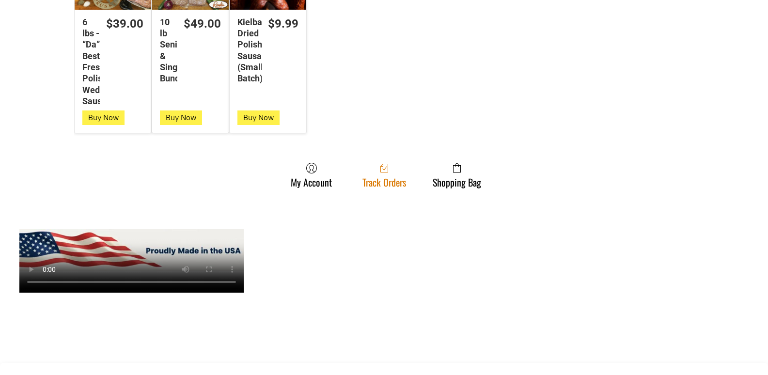 The width and height of the screenshot is (768, 375). I want to click on a: $49.0010 lb Seniors & Singles Bundles, so click(190, 50).